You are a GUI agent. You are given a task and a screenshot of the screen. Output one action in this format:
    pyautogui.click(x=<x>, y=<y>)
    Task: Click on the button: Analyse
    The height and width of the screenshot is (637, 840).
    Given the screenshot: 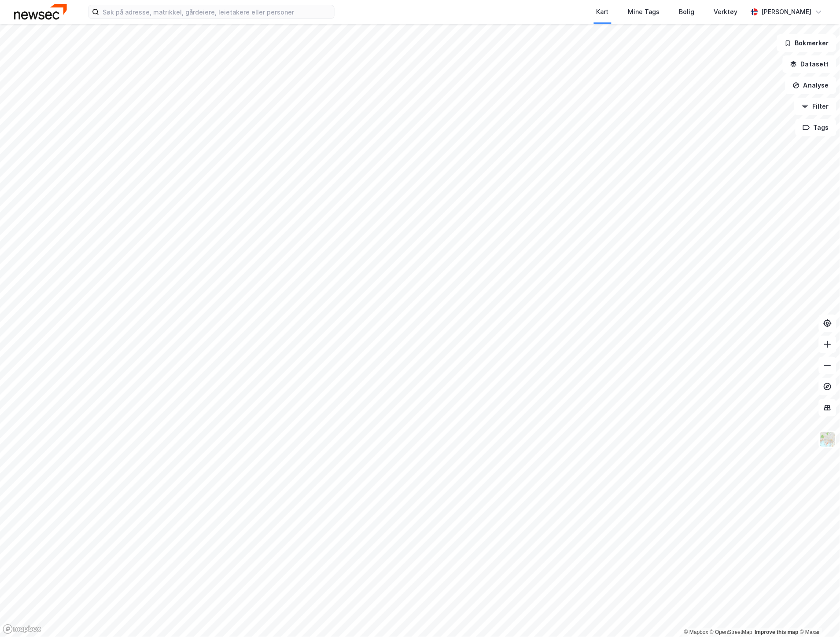 What is the action you would take?
    pyautogui.click(x=811, y=85)
    